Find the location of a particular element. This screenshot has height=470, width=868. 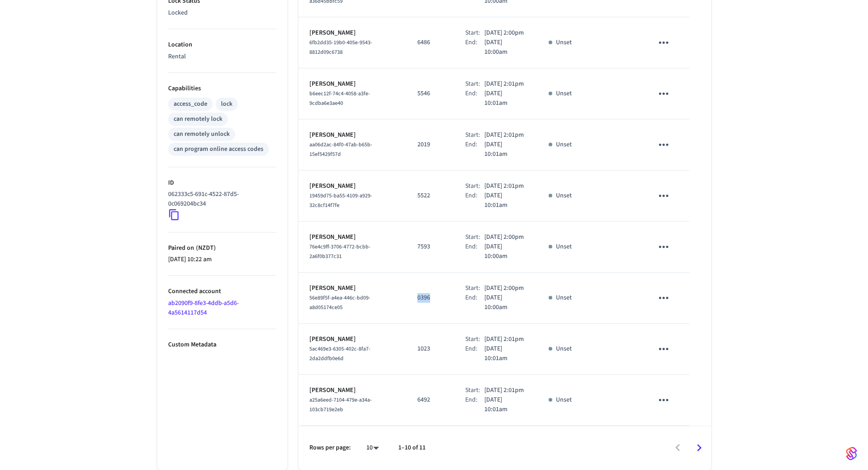

div: 10 is located at coordinates (373, 448).